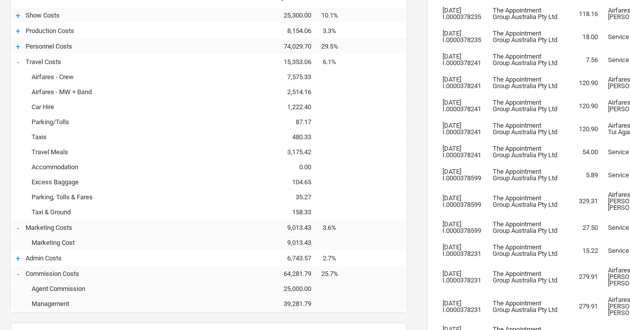 The height and width of the screenshot is (330, 630). Describe the element at coordinates (291, 107) in the screenshot. I see `div: 1,222.40` at that location.